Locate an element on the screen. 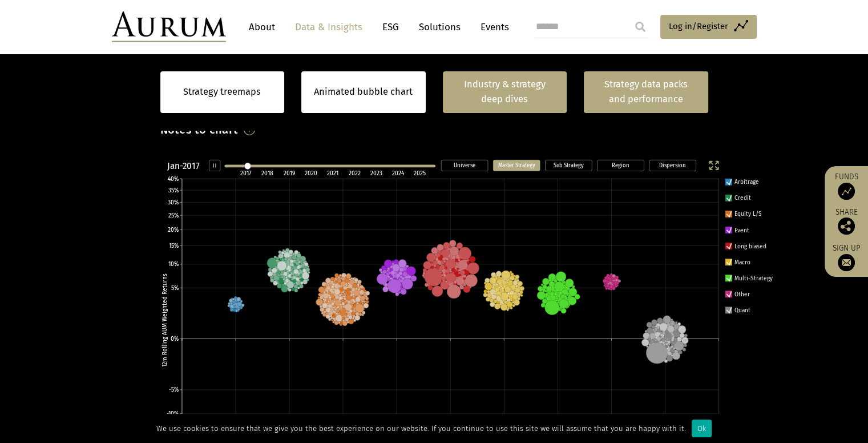 Image resolution: width=868 pixels, height=443 pixels. img: Access Funds is located at coordinates (846, 191).